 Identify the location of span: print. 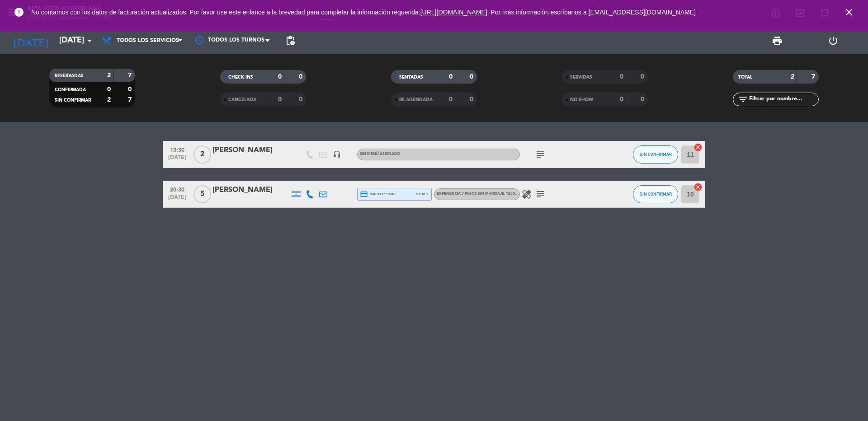
(777, 41).